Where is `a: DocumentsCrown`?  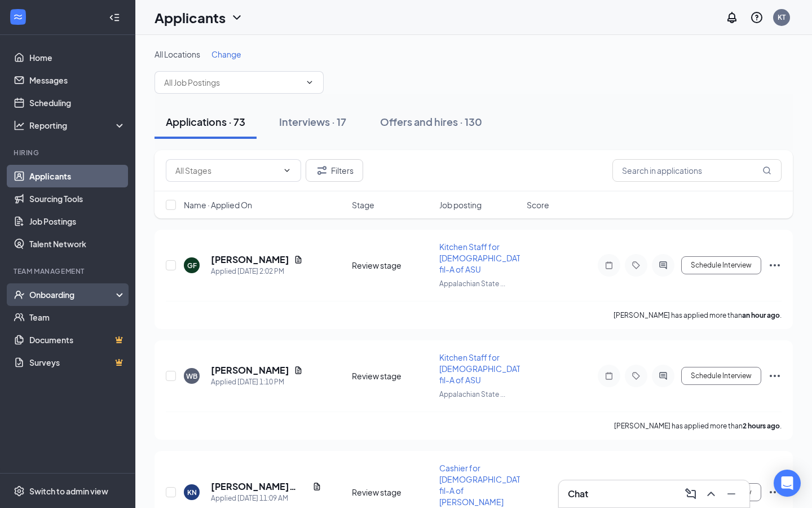
a: DocumentsCrown is located at coordinates (77, 340).